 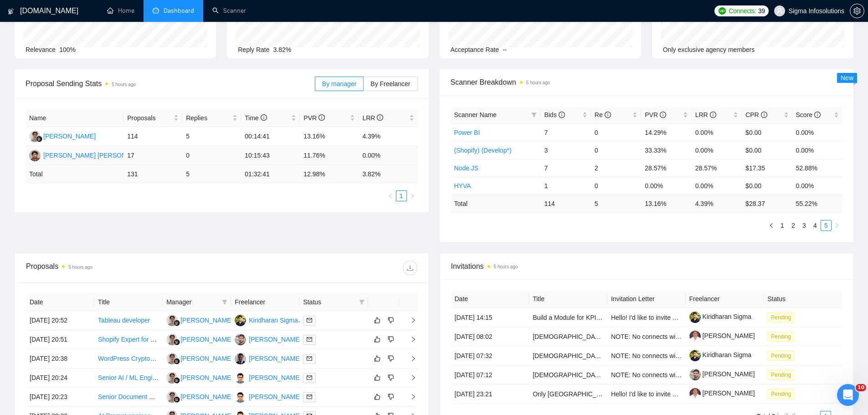 I want to click on li: Previous Page, so click(x=390, y=196).